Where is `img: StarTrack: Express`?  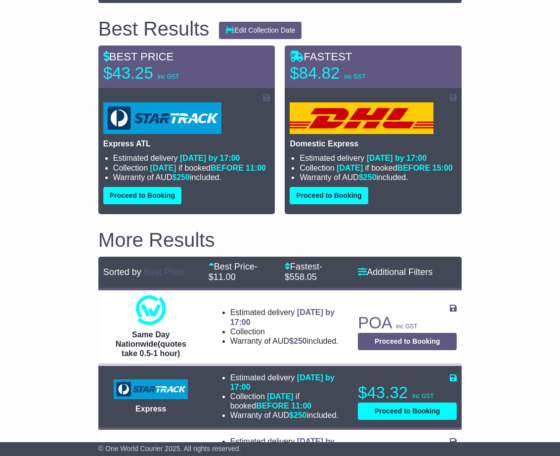 img: StarTrack: Express is located at coordinates (151, 389).